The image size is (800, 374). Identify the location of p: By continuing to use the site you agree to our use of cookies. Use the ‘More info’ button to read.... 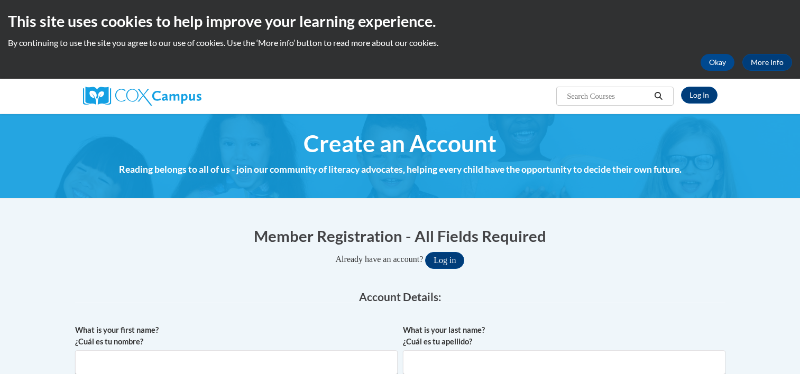
(400, 43).